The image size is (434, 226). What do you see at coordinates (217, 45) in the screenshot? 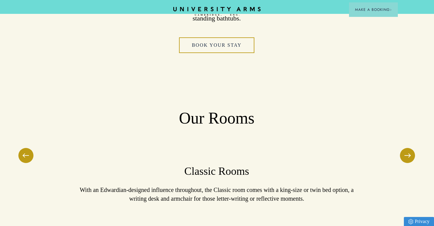
I see `a: Book Your Stay` at bounding box center [217, 45].